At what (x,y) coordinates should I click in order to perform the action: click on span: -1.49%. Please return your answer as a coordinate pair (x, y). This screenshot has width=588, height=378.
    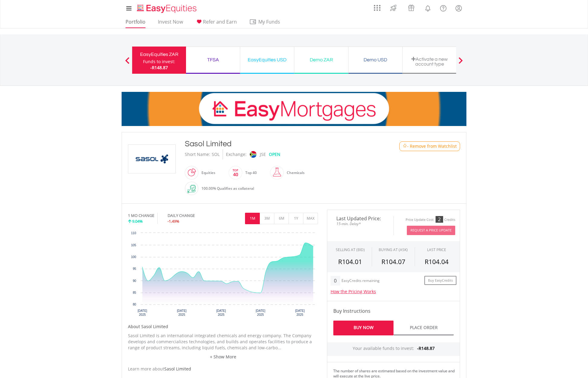
    Looking at the image, I should click on (174, 221).